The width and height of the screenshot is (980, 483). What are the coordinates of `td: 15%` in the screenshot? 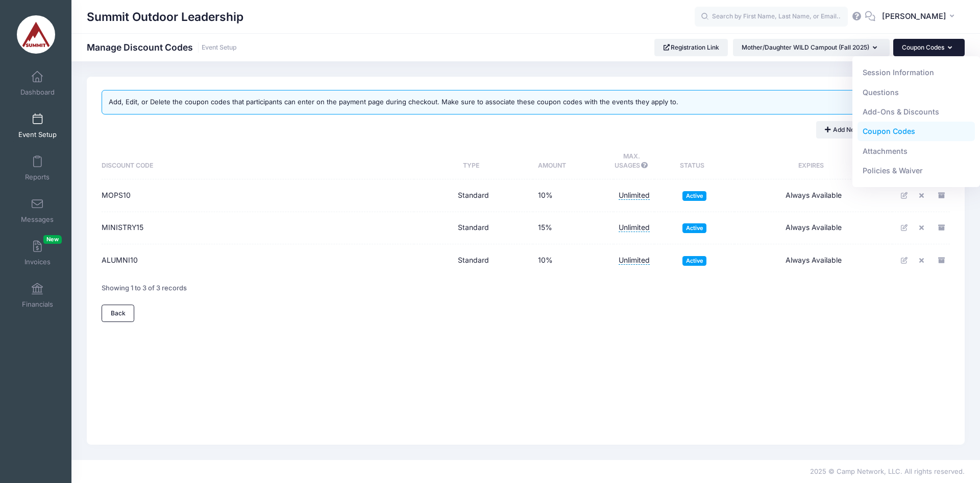 It's located at (573, 229).